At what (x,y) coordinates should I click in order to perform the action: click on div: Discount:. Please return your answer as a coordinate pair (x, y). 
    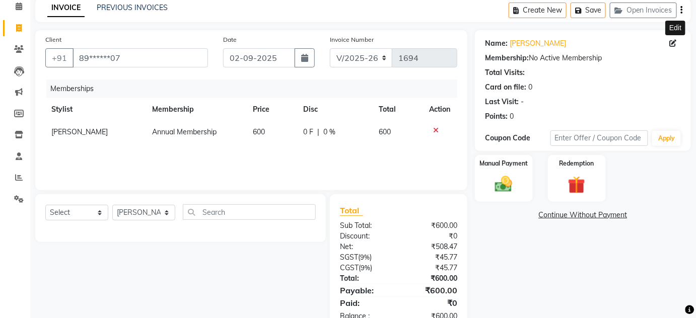
    Looking at the image, I should click on (366, 236).